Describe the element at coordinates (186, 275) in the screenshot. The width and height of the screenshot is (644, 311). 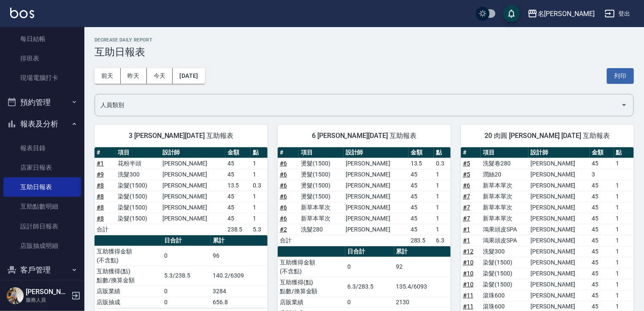
I see `td: 5.3/238.5` at that location.